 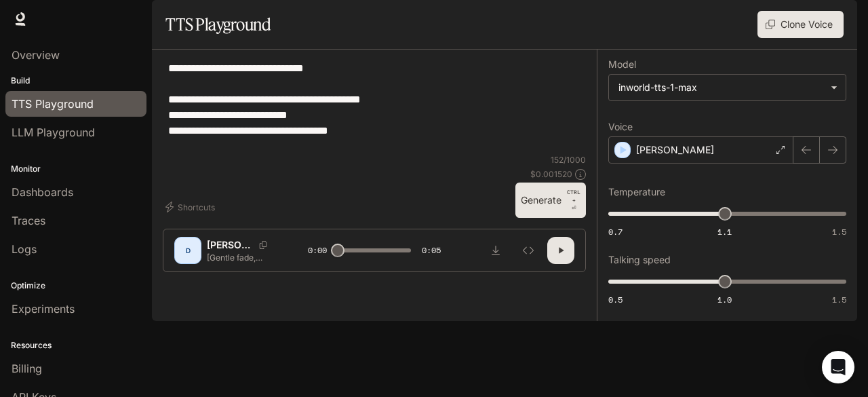 I want to click on button: GenerateCTRL +⏎, so click(x=550, y=201).